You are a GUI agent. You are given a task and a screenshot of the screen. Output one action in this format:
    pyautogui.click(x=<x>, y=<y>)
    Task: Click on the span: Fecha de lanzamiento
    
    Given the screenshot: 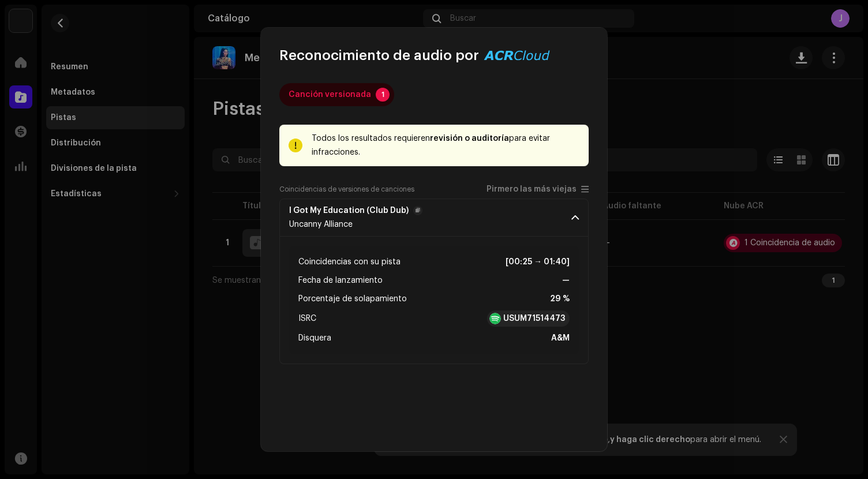 What is the action you would take?
    pyautogui.click(x=340, y=280)
    